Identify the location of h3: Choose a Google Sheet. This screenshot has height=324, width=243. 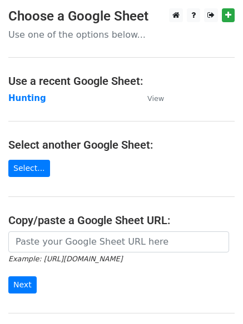
(121, 16).